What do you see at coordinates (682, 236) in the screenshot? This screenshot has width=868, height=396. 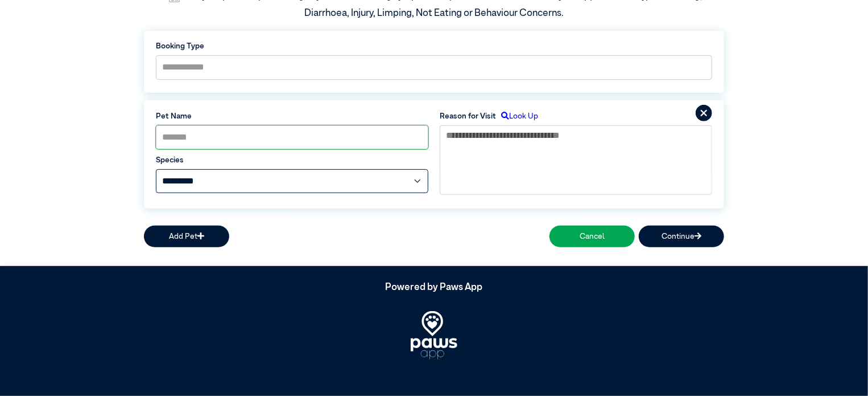 I see `button: Continue` at bounding box center [682, 236].